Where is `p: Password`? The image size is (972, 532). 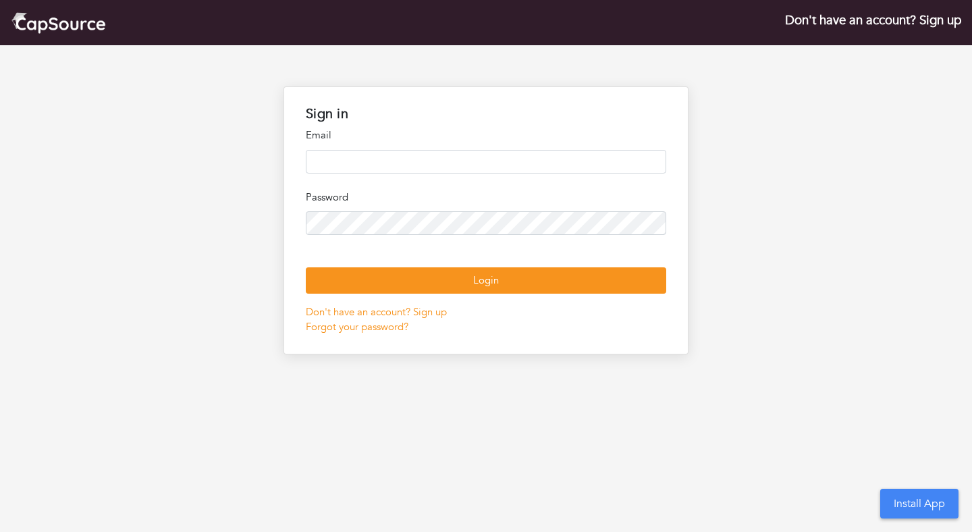 p: Password is located at coordinates (486, 197).